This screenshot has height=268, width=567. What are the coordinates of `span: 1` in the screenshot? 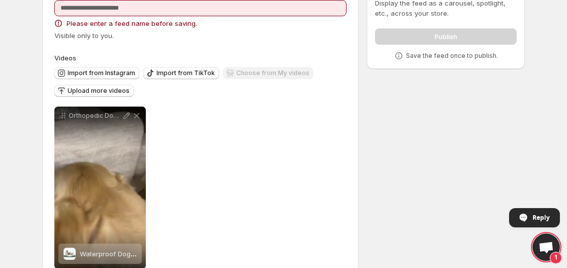 It's located at (556, 258).